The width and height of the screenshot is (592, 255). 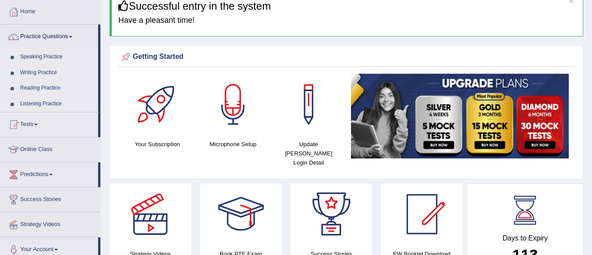 I want to click on a: Tests, so click(x=49, y=123).